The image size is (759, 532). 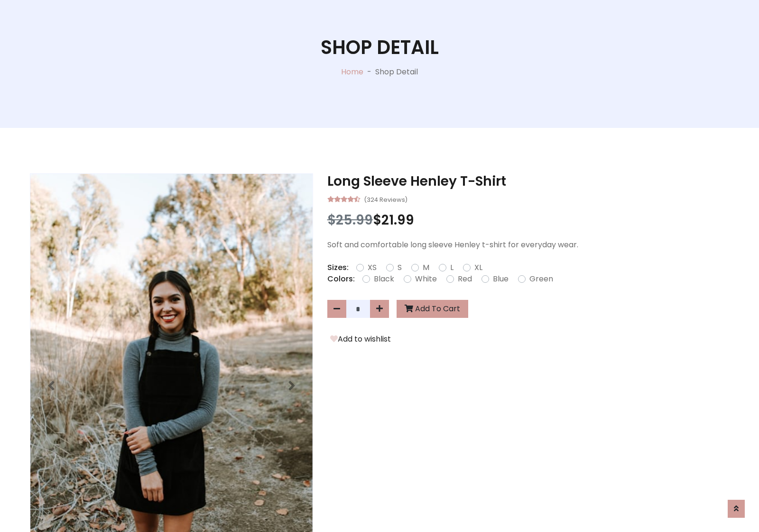 What do you see at coordinates (426, 267) in the screenshot?
I see `label: M` at bounding box center [426, 267].